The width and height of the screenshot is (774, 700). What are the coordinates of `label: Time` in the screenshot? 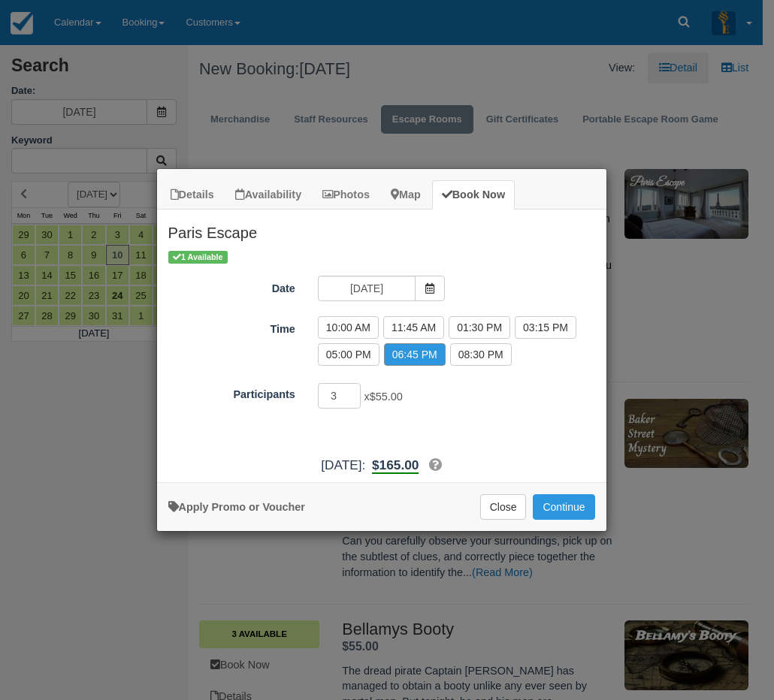 It's located at (232, 327).